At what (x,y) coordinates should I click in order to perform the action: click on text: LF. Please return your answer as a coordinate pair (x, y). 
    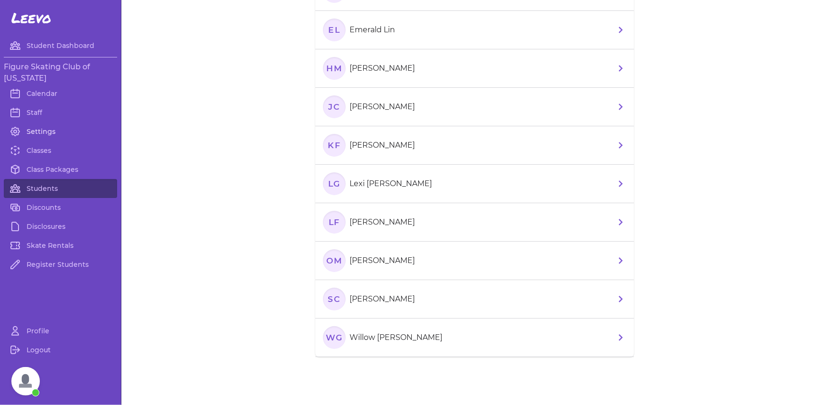
    Looking at the image, I should click on (335, 222).